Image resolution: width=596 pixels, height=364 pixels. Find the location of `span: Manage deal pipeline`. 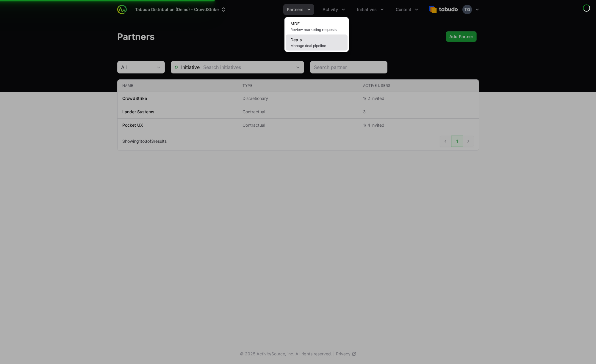

span: Manage deal pipeline is located at coordinates (316, 46).